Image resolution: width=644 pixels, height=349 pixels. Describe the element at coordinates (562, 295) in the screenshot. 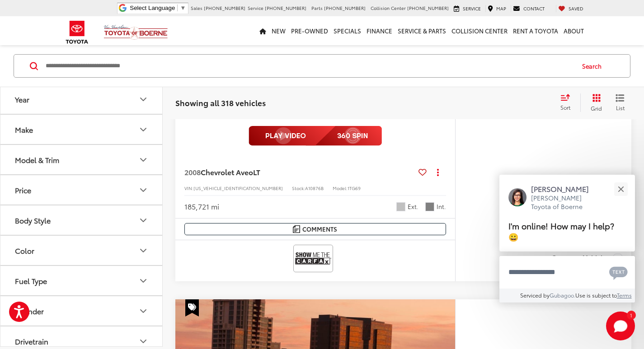

I see `a: Gubagoo.` at that location.